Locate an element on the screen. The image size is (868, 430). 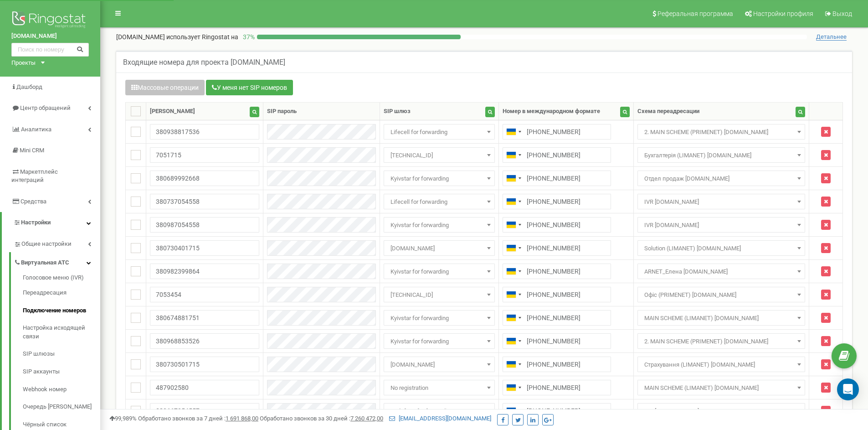
span: Выход is located at coordinates (842, 14).